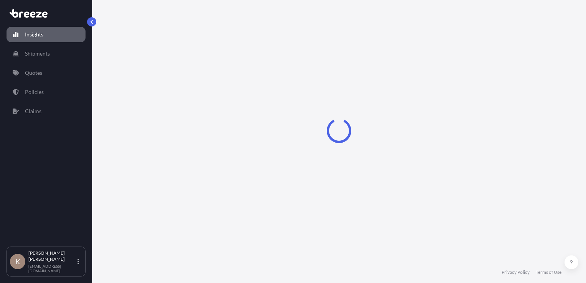 The image size is (586, 283). What do you see at coordinates (516, 272) in the screenshot?
I see `a: Privacy Policy` at bounding box center [516, 272].